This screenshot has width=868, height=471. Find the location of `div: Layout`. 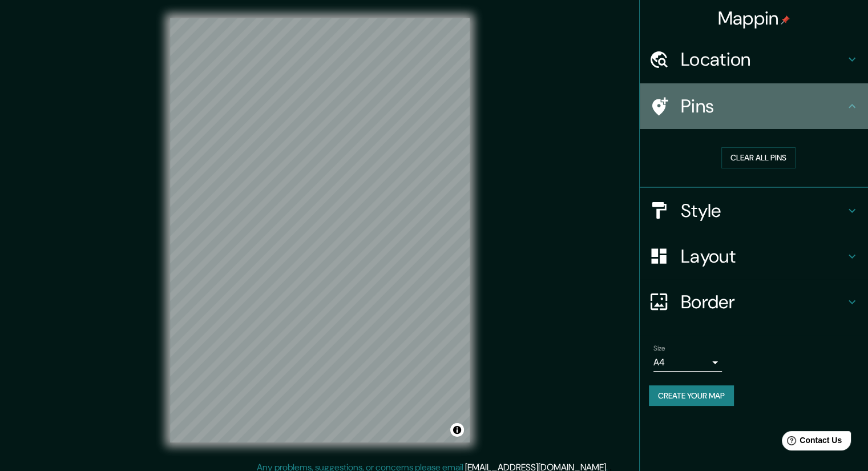

div: Layout is located at coordinates (754, 256).